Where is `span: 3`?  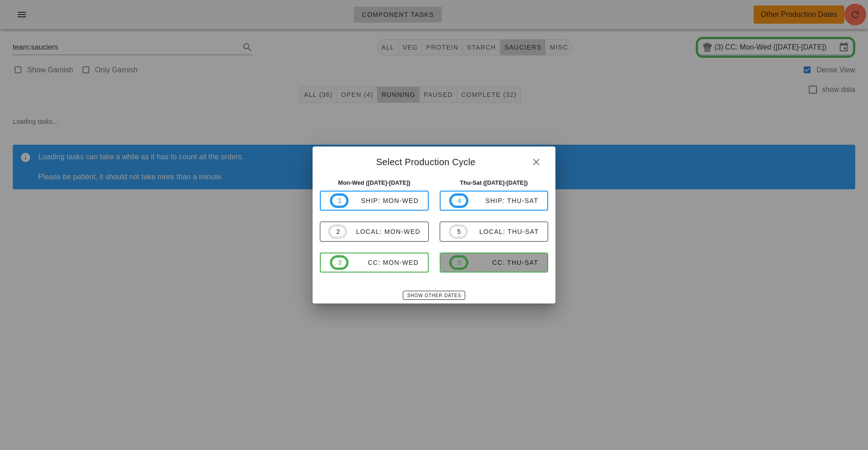 span: 3 is located at coordinates (340, 263).